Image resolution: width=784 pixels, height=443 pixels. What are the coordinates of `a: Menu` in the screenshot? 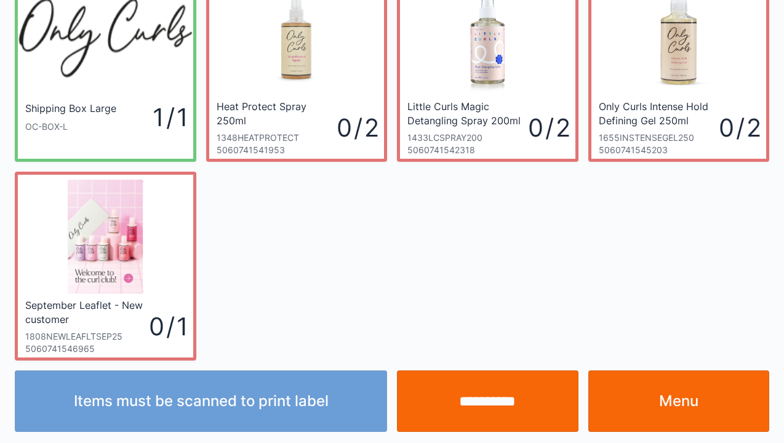 It's located at (678, 401).